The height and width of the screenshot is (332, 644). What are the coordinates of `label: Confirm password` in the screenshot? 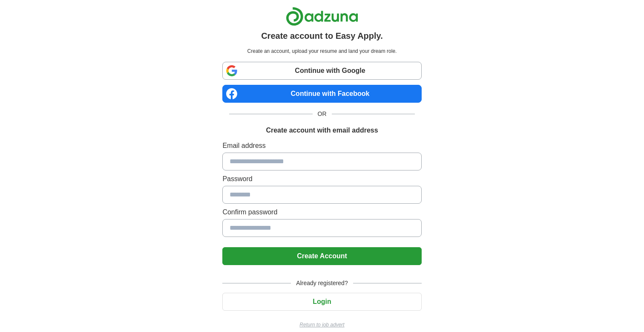 It's located at (322, 212).